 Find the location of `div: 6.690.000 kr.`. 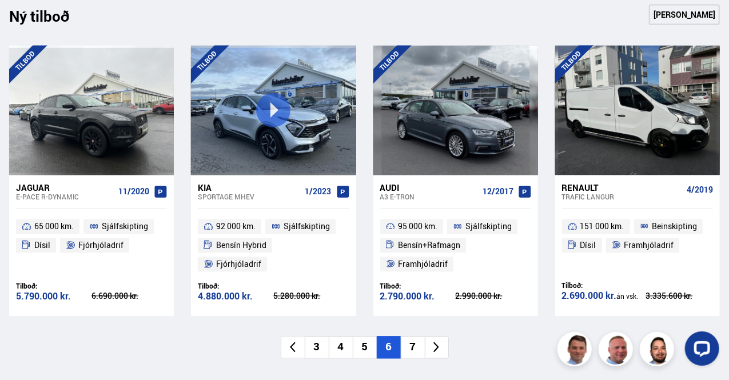

div: 6.690.000 kr. is located at coordinates (129, 296).